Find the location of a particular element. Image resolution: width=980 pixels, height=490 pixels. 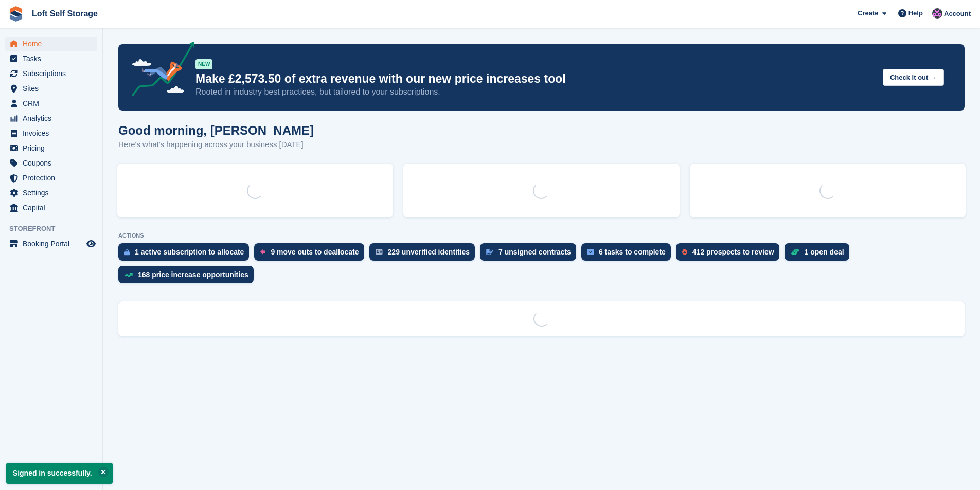

div: 168 price increase opportunities is located at coordinates (193, 274).